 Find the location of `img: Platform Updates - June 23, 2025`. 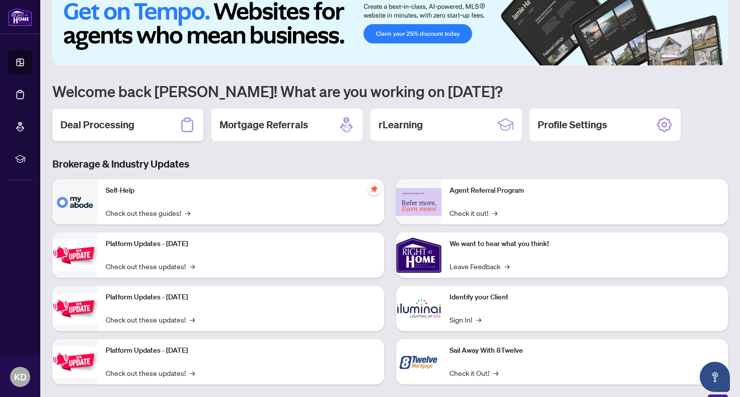

img: Platform Updates - June 23, 2025 is located at coordinates (75, 362).